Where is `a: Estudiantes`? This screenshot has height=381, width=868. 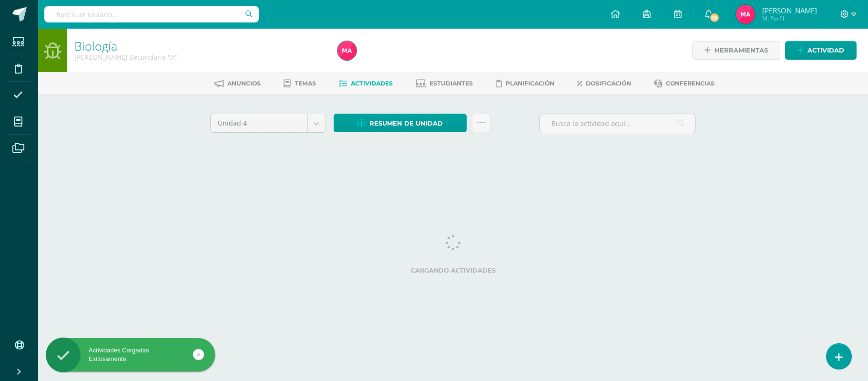 a: Estudiantes is located at coordinates (445, 84).